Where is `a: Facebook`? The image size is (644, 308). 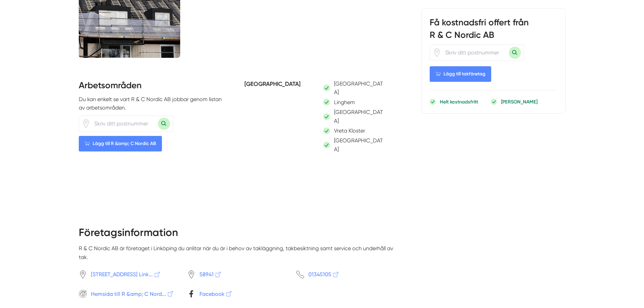 a: Facebook is located at coordinates (236, 294).